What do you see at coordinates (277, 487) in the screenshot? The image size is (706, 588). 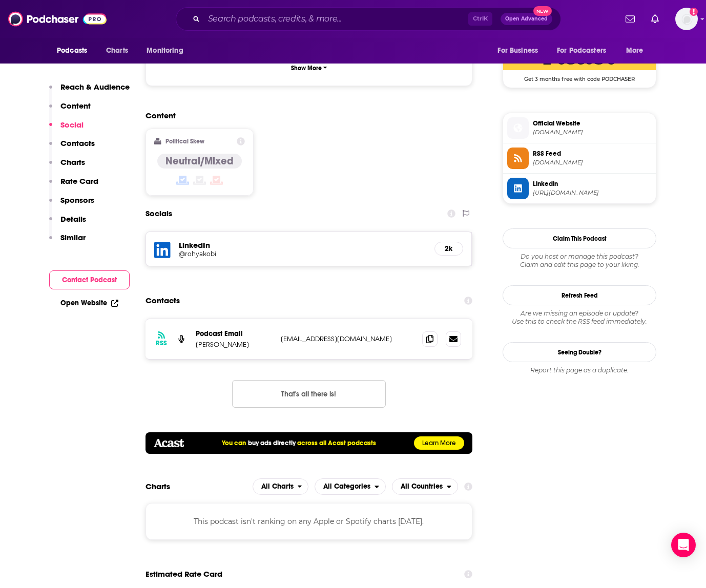 I see `span: All Charts` at bounding box center [277, 487].